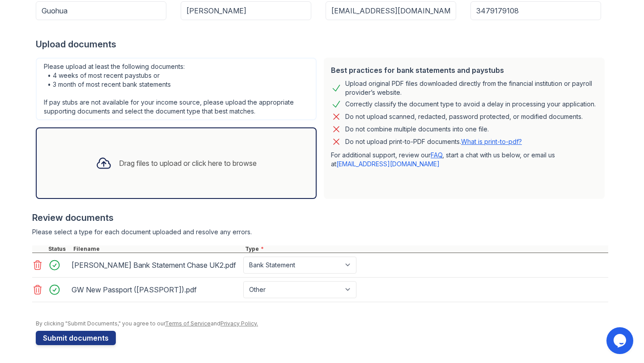 The image size is (644, 363). Describe the element at coordinates (471, 88) in the screenshot. I see `div: Upload original PDF files downloaded directly from the financial institution or payroll provider’...` at that location.